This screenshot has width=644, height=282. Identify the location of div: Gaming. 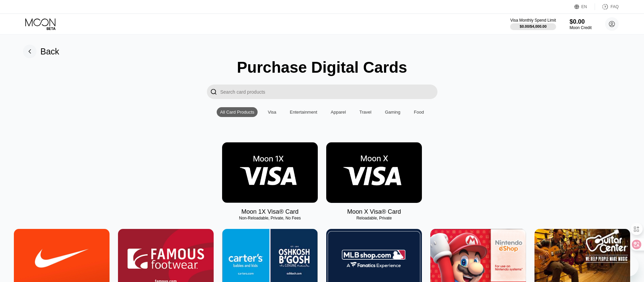
(393, 112).